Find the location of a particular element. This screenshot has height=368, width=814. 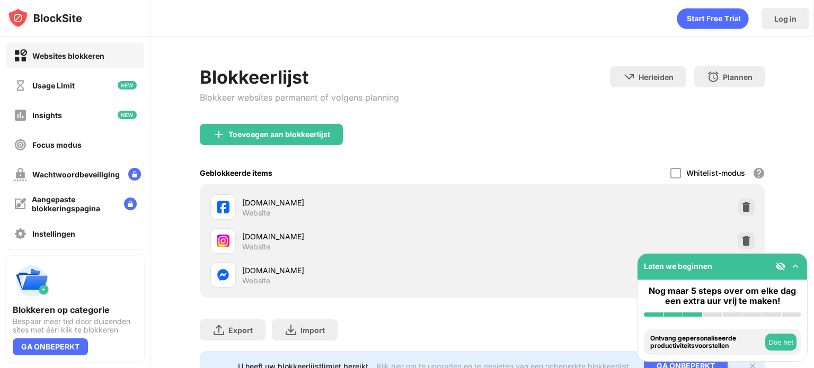

div: Herleiden is located at coordinates (656, 77).